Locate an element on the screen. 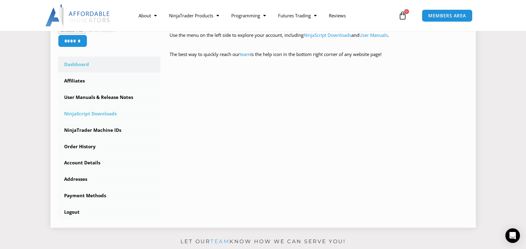 This screenshot has height=249, width=526. p: The best way to quickly reach our is the help icon in the bottom right corner of any website page! is located at coordinates (319, 59).